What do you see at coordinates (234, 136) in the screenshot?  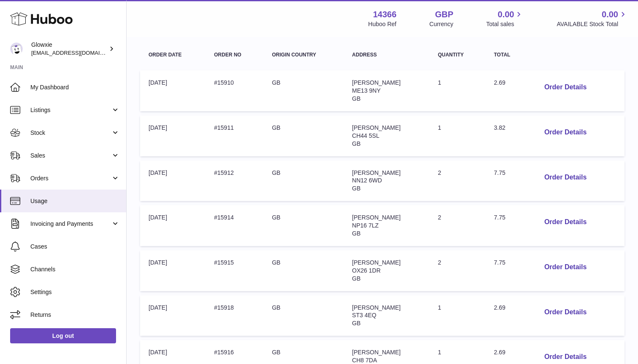 I see `td: #15911` at bounding box center [234, 136].